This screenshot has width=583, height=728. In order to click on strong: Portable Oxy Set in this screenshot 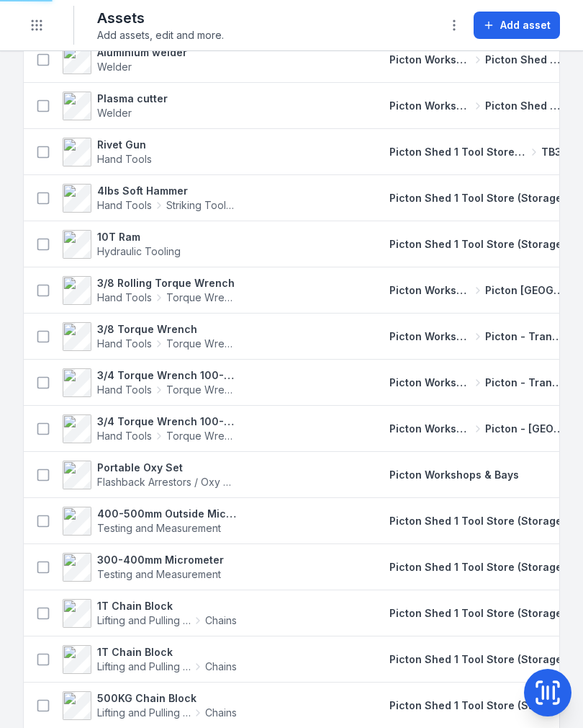, I will do `click(167, 467)`.